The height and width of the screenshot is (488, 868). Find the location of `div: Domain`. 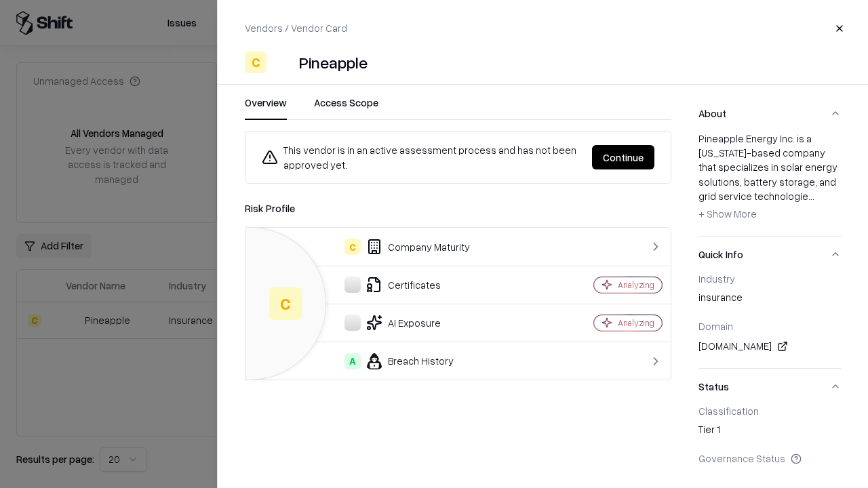

div: Domain is located at coordinates (769, 326).